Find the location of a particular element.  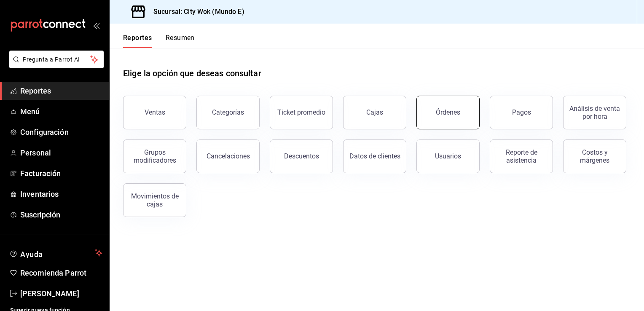

button: Pregunta a Parrot AI is located at coordinates (56, 60).